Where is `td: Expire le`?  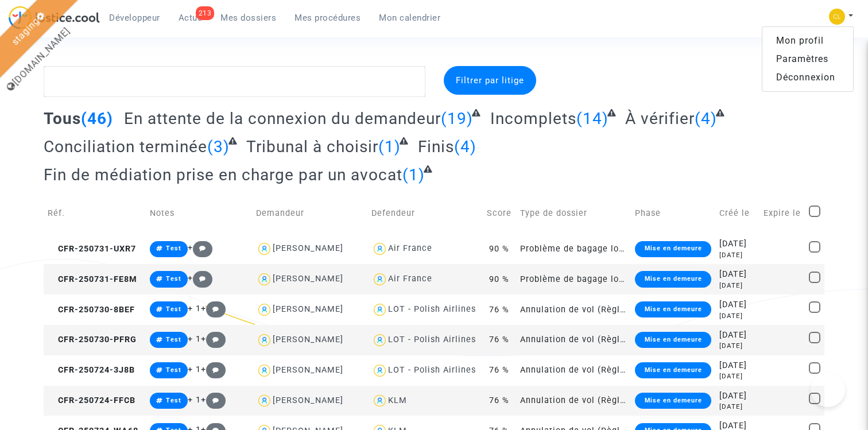
td: Expire le is located at coordinates (782, 213).